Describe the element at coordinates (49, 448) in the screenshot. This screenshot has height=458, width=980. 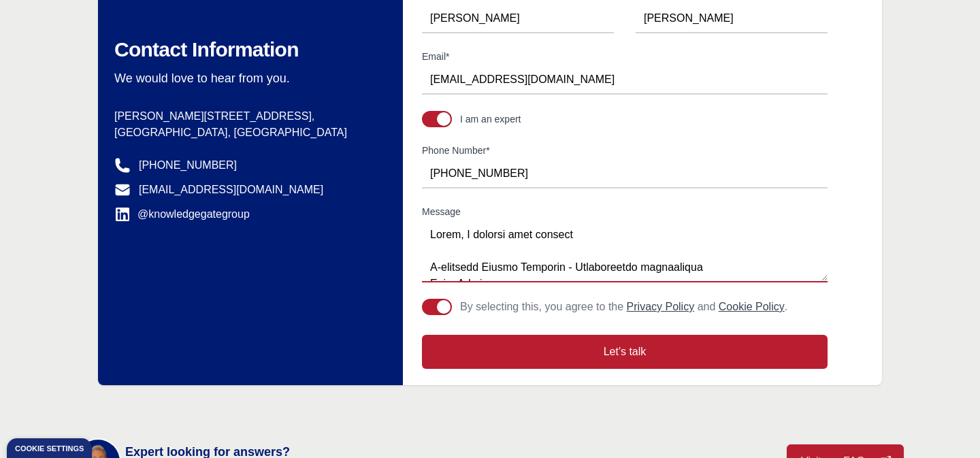
I see `div: Cookie settings` at that location.